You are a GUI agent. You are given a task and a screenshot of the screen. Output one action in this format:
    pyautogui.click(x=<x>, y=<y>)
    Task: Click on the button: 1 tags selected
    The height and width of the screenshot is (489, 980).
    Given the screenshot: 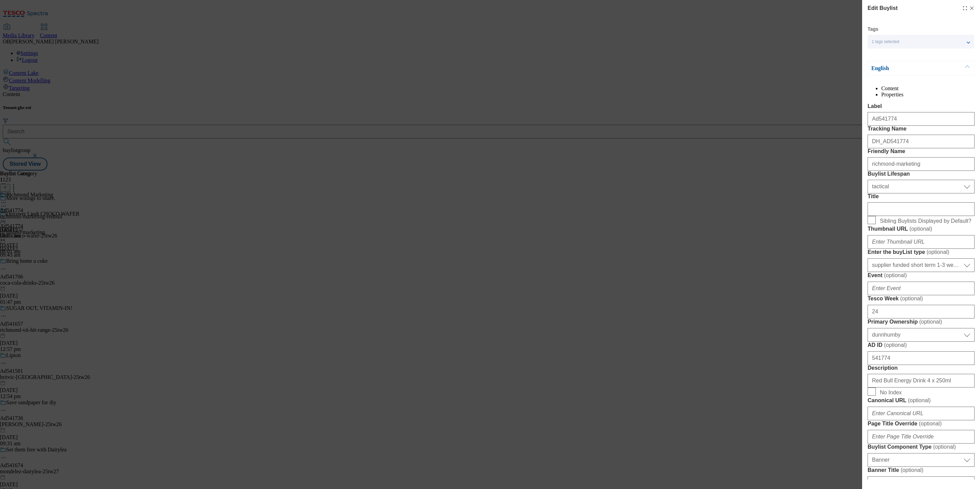 What is the action you would take?
    pyautogui.click(x=920, y=42)
    